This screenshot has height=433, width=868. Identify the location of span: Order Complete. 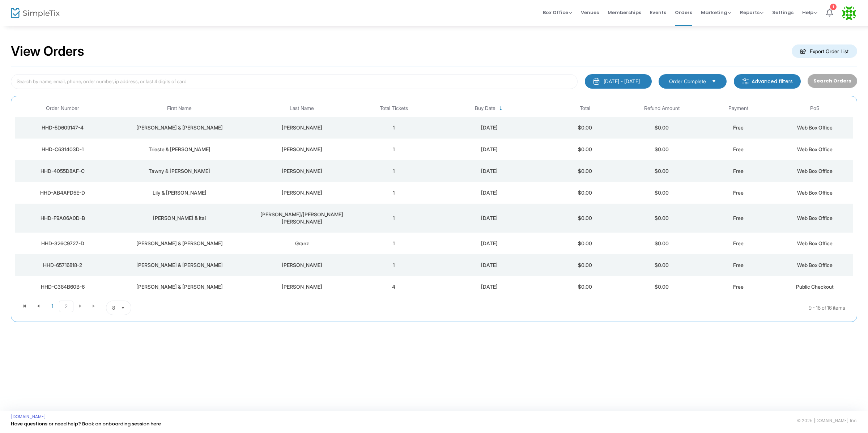
(688, 81).